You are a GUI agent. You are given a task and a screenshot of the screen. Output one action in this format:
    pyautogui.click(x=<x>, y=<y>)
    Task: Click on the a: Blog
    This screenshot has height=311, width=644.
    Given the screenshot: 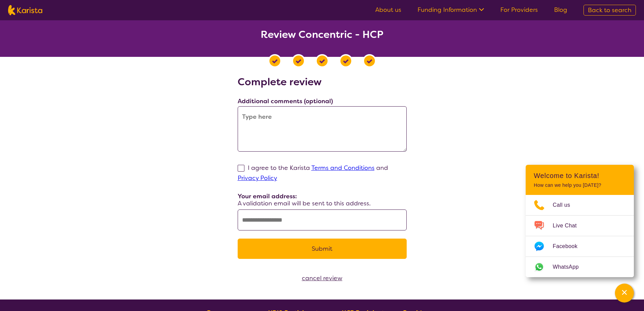 What is the action you would take?
    pyautogui.click(x=560, y=10)
    